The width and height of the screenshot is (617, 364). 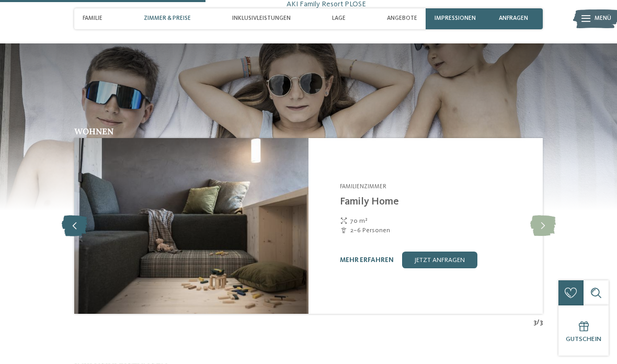 What do you see at coordinates (339, 19) in the screenshot?
I see `span: Lage` at bounding box center [339, 19].